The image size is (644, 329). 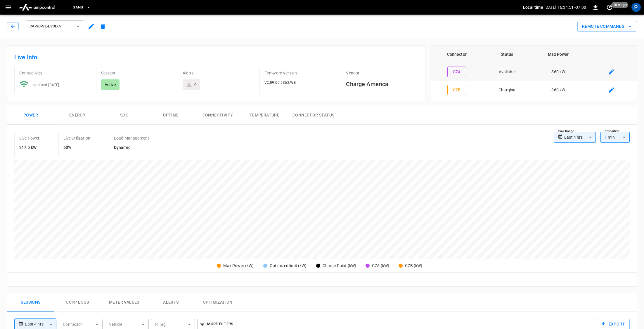 I want to click on label: Resolution, so click(x=612, y=131).